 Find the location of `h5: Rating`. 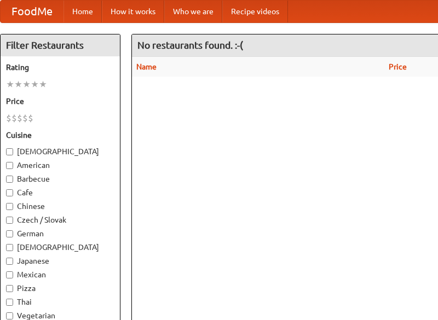

h5: Rating is located at coordinates (60, 67).